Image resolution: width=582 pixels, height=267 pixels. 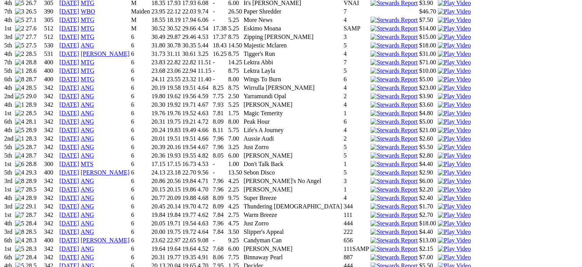 What do you see at coordinates (159, 62) in the screenshot?
I see `td: 23.83` at bounding box center [159, 62].